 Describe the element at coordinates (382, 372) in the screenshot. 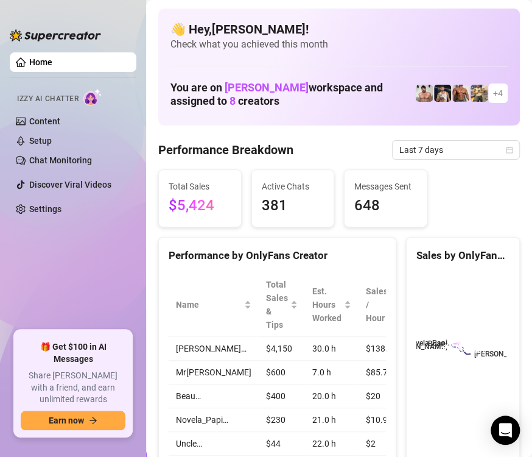

I see `td: $85.71` at that location.